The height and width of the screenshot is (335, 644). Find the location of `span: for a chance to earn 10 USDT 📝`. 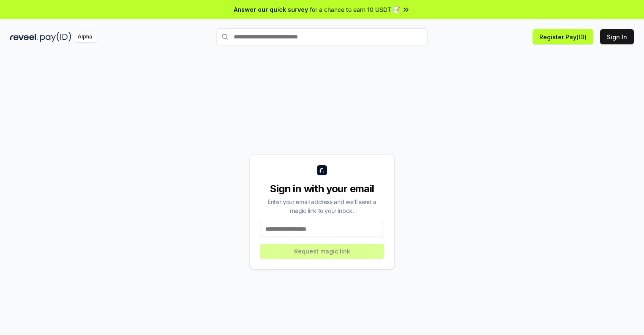

span: for a chance to earn 10 USDT 📝 is located at coordinates (355, 9).